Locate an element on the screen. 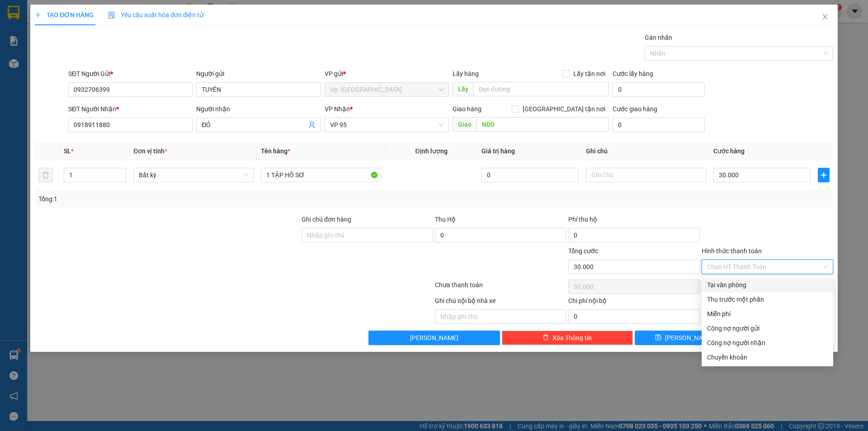  span: user-add is located at coordinates (312, 125).